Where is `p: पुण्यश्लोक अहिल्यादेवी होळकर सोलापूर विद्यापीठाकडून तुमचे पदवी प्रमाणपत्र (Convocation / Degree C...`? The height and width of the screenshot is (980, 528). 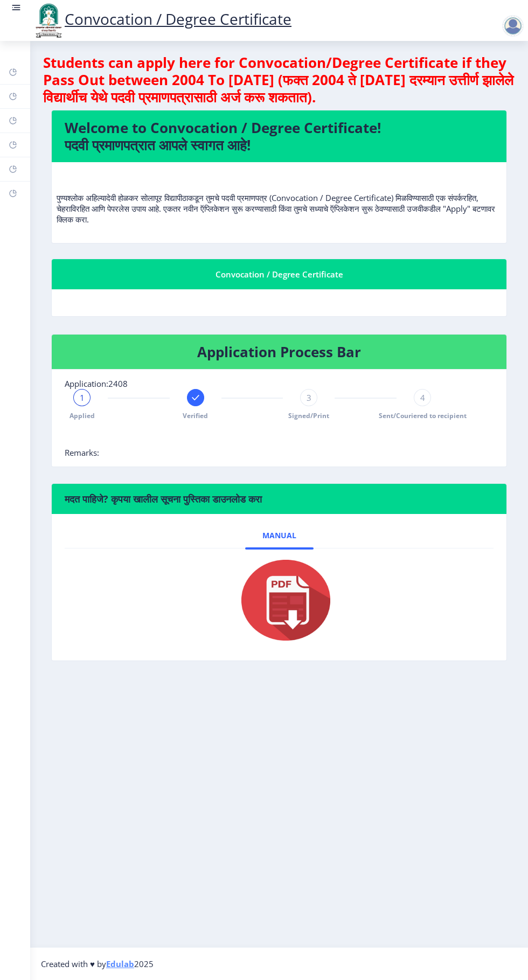 p: पुण्यश्लोक अहिल्यादेवी होळकर सोलापूर विद्यापीठाकडून तुमचे पदवी प्रमाणपत्र (Convocation / Degree C... is located at coordinates (279, 198).